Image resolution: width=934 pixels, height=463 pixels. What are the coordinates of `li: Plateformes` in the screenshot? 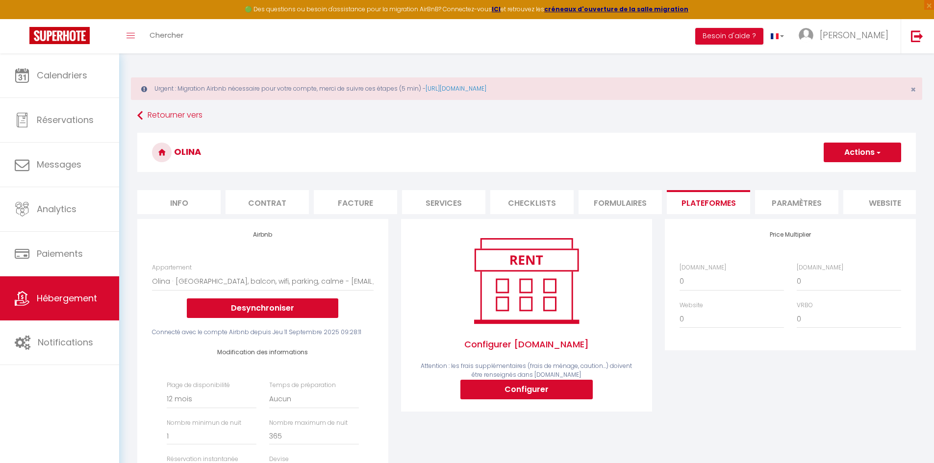 It's located at (708, 202).